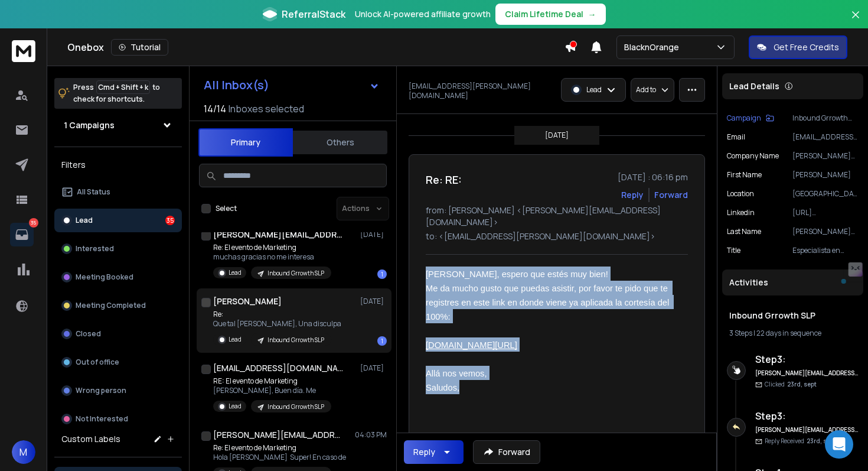 The height and width of the screenshot is (471, 868). I want to click on h1: Re: RE:, so click(444, 179).